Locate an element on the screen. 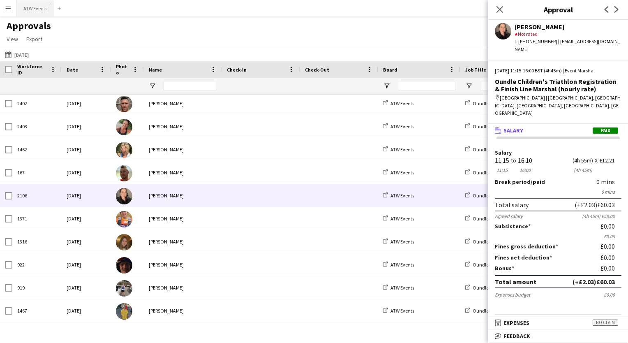  div: Expenses budget is located at coordinates (512, 294).